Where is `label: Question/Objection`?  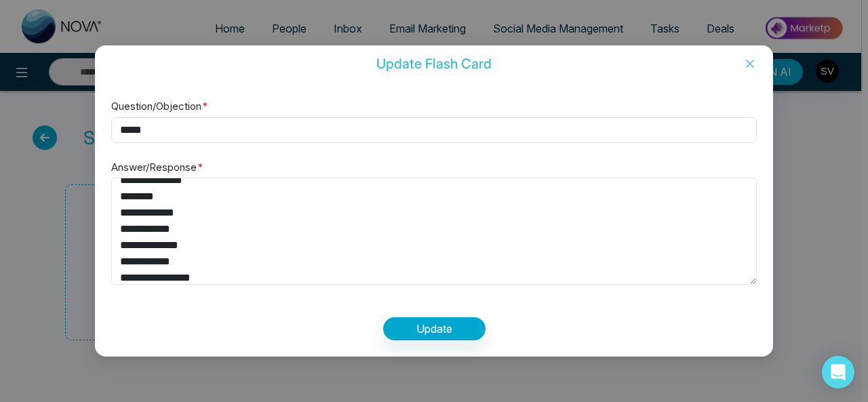
label: Question/Objection is located at coordinates (159, 106).